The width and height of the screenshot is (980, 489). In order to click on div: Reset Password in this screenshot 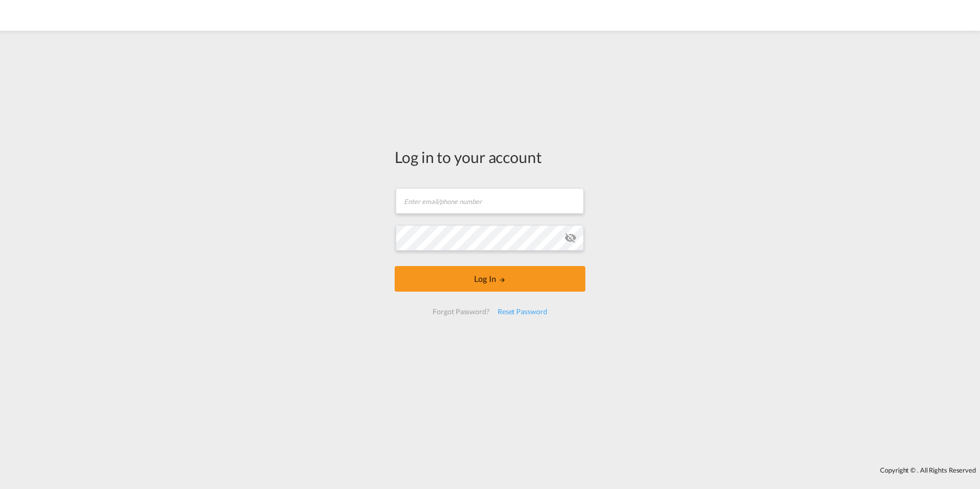, I will do `click(523, 312)`.